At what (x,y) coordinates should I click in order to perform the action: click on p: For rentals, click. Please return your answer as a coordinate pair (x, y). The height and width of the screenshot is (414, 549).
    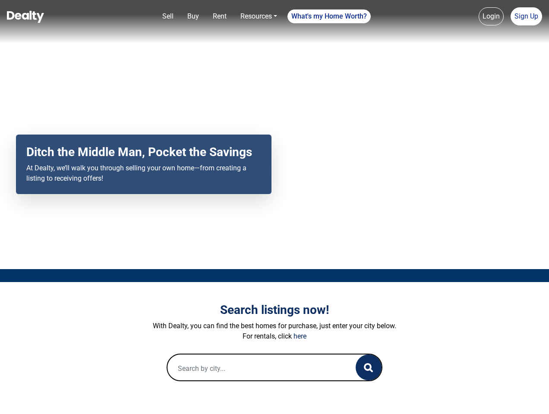
    Looking at the image, I should click on (274, 337).